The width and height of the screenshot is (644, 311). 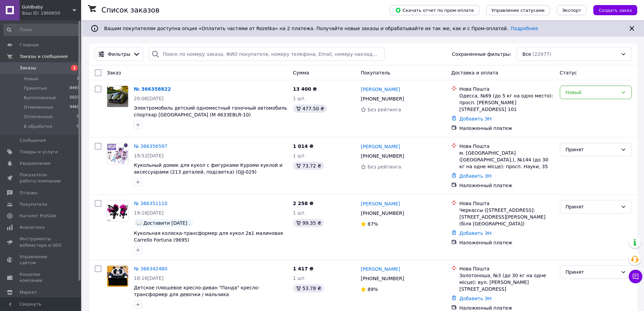 I want to click on span: 2 258 ₴, so click(x=303, y=203).